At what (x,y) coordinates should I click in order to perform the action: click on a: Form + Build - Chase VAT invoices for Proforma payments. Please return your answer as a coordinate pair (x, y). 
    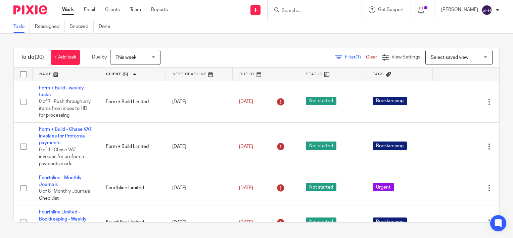
    Looking at the image, I should click on (65, 136).